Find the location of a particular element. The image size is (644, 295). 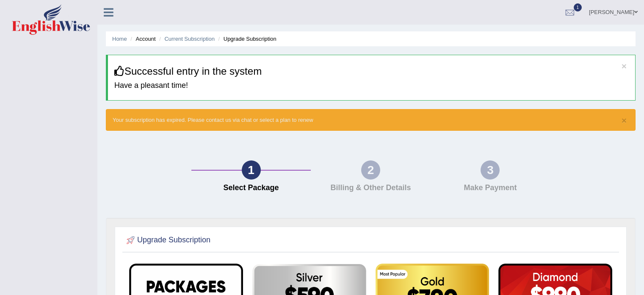

div: 1 is located at coordinates (251, 170).